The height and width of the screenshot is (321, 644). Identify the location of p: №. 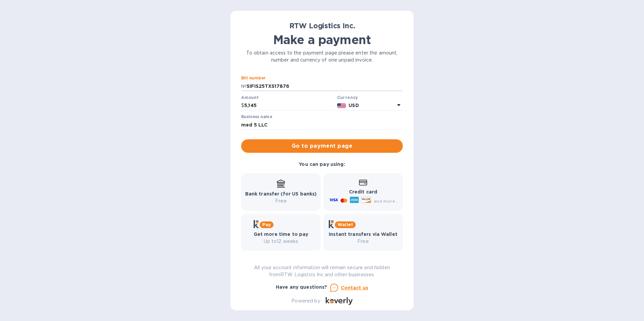
(244, 86).